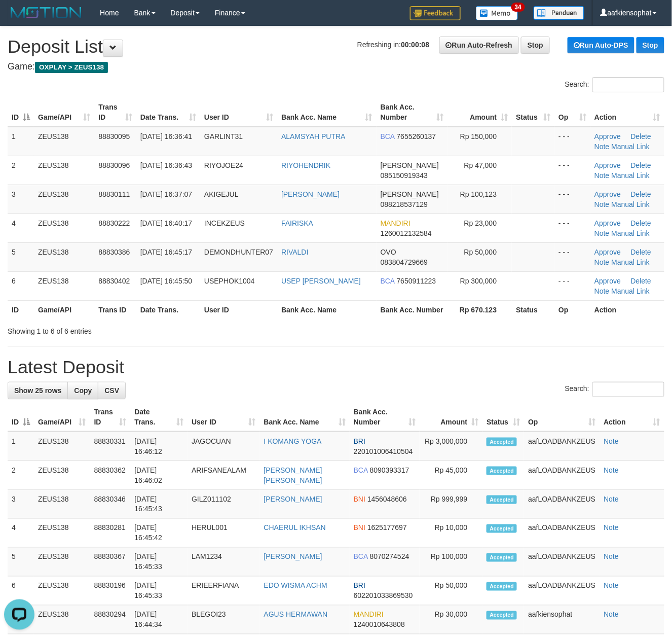 Image resolution: width=672 pixels, height=638 pixels. I want to click on div: Showing 1 to 6 of 6 entries, so click(140, 329).